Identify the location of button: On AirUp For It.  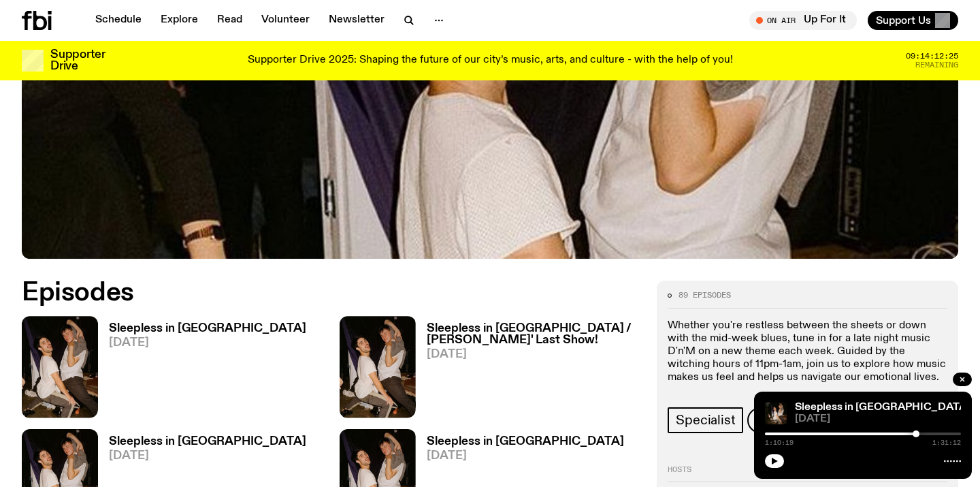
(803, 20).